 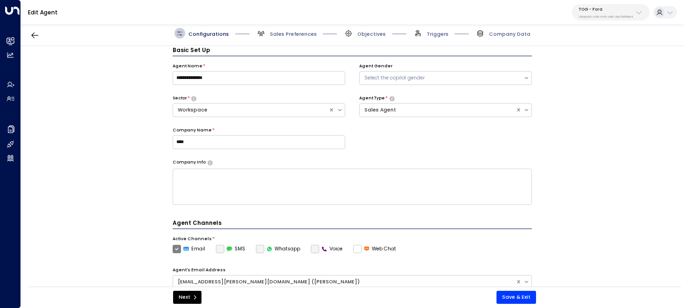 I want to click on label: Active Channels, so click(x=192, y=240).